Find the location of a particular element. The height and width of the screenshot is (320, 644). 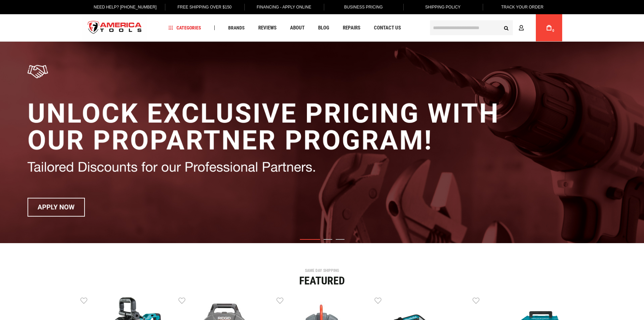

div: Featured is located at coordinates (322, 281).